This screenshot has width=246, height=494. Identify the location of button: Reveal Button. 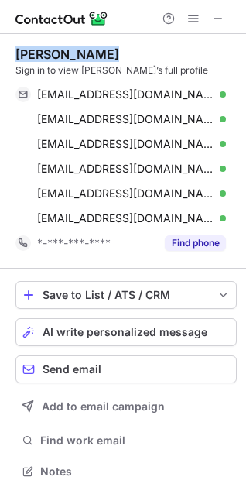
(195, 243).